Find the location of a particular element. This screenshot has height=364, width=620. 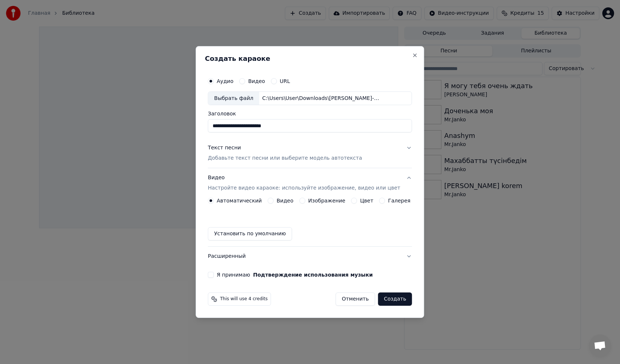

div: Видео is located at coordinates (304, 184).